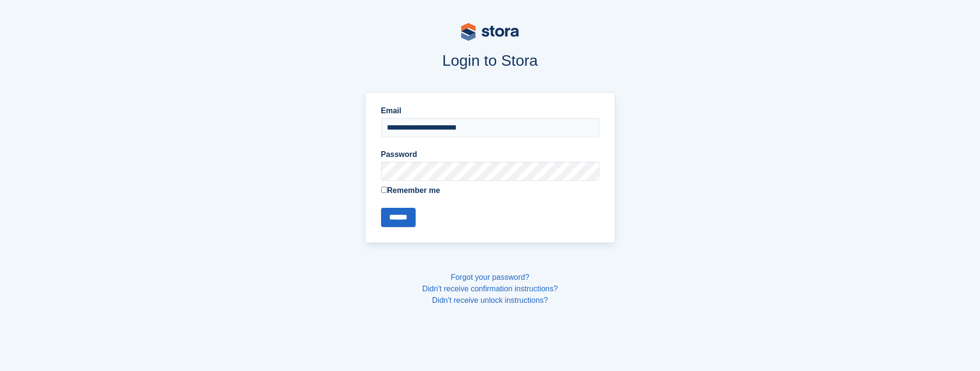 Image resolution: width=980 pixels, height=371 pixels. Describe the element at coordinates (490, 60) in the screenshot. I see `h1: Login to Stora` at that location.